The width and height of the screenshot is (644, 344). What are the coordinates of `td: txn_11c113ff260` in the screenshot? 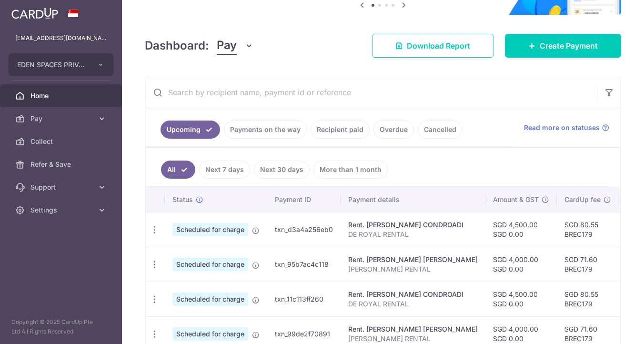 It's located at (304, 299).